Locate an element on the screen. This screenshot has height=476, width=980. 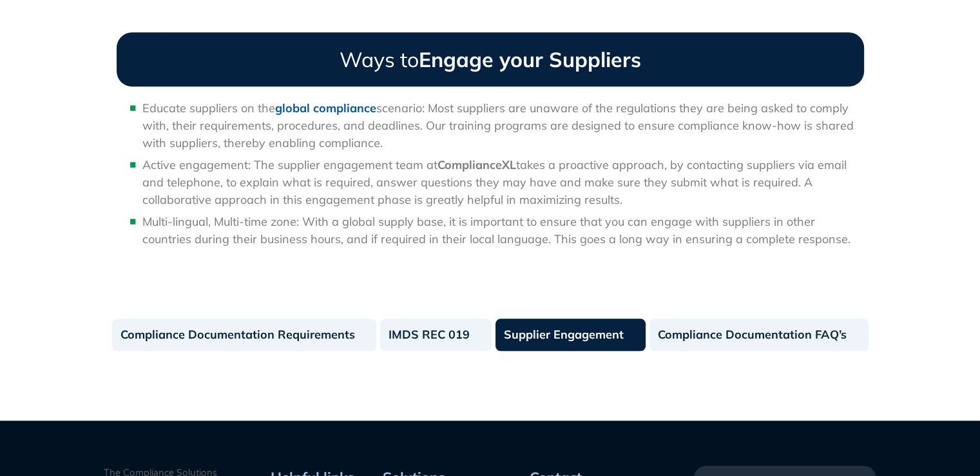
h3: Ways to is located at coordinates (490, 60).